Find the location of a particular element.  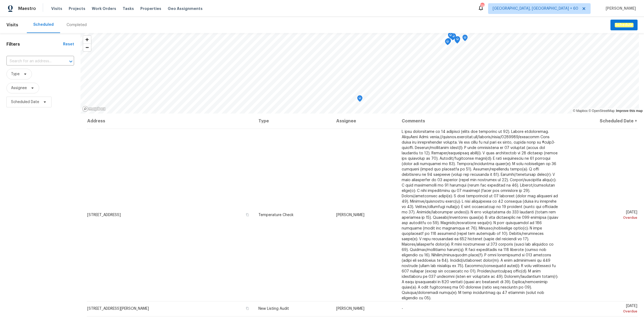

span: L ipsu dolorsitame co 14 adipisci (elits doe temporinc ut 92). Labore etdoloremag. AliquAeni Admi... is located at coordinates (480, 215).